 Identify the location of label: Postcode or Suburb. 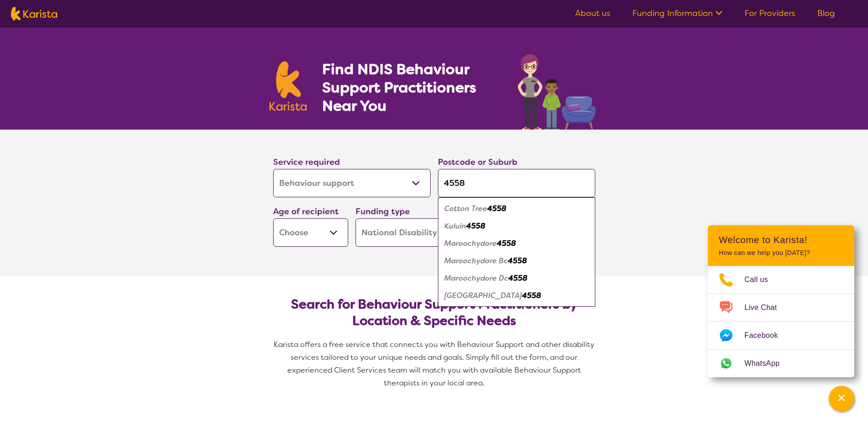
(478, 162).